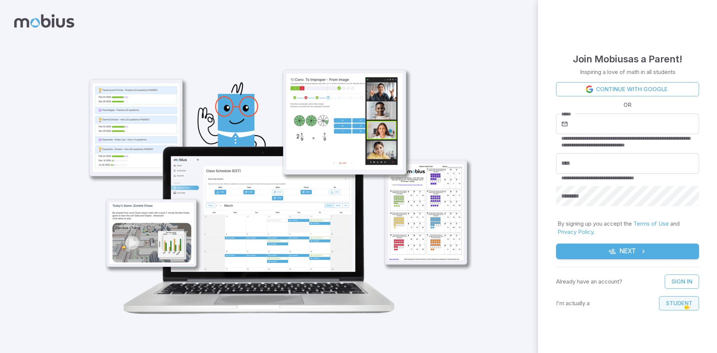 Image resolution: width=717 pixels, height=353 pixels. Describe the element at coordinates (573, 303) in the screenshot. I see `p: I'm actually a` at that location.